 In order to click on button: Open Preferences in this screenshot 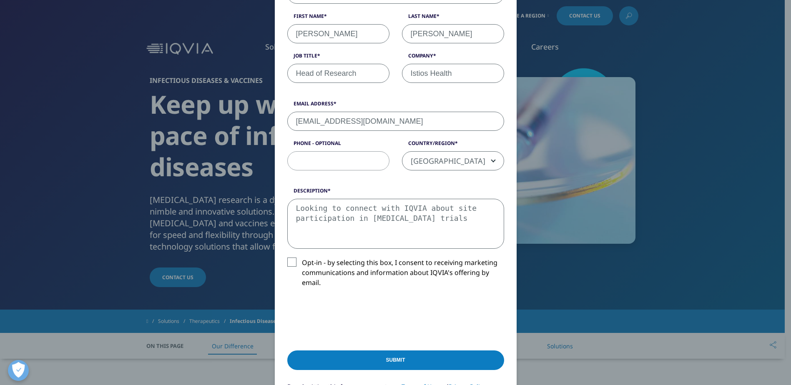, I will do `click(18, 370)`.